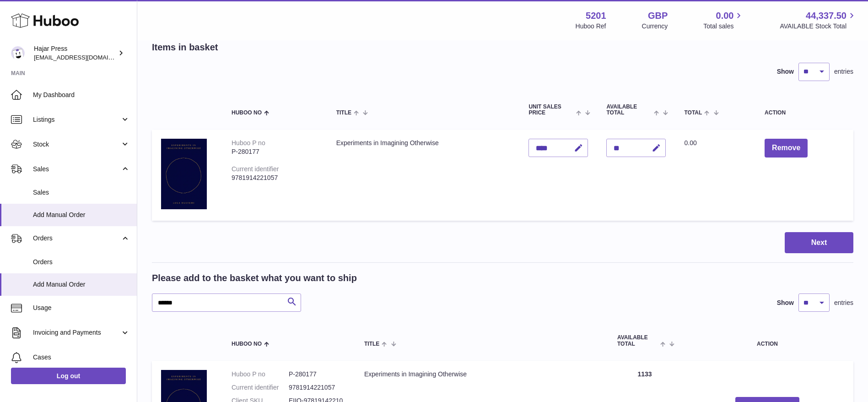 This screenshot has height=402, width=868. I want to click on span: Unit Sales Price, so click(551, 110).